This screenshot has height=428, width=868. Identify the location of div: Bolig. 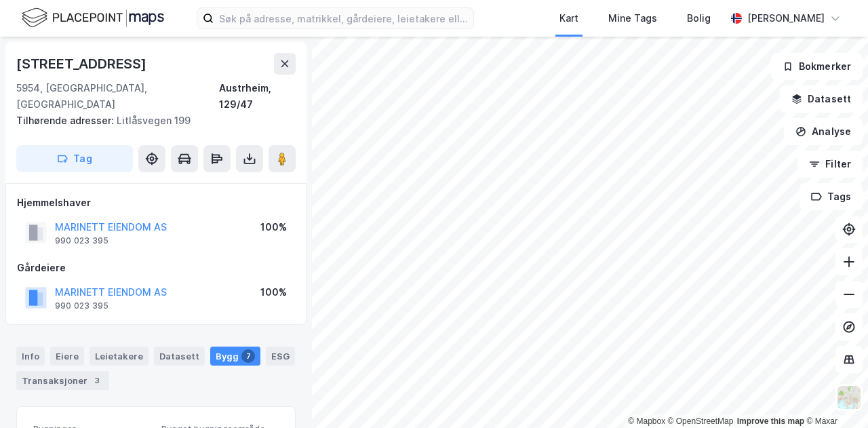
(698, 18).